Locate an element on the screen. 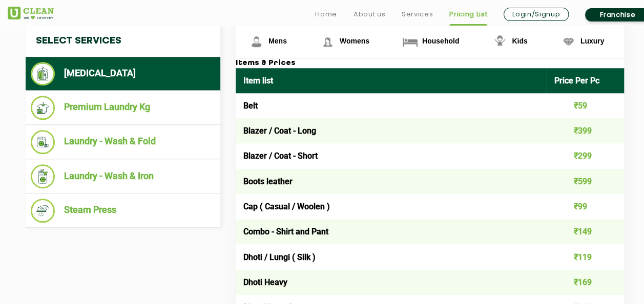  li: Premium Laundry Kg is located at coordinates (123, 107).